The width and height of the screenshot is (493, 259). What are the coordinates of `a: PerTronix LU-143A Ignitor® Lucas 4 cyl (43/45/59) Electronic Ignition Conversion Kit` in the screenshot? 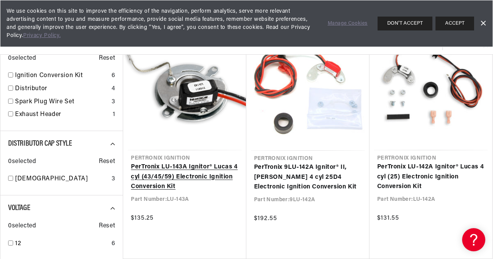 It's located at (185, 177).